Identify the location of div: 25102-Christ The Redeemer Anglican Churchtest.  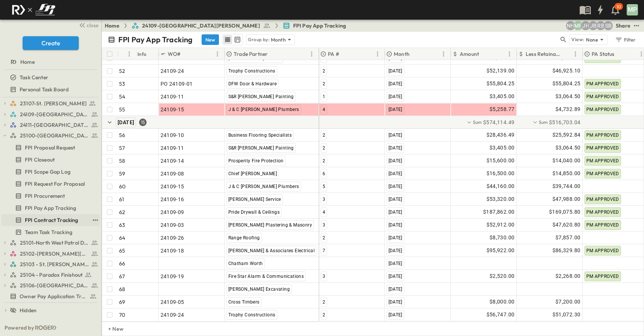
(50, 253).